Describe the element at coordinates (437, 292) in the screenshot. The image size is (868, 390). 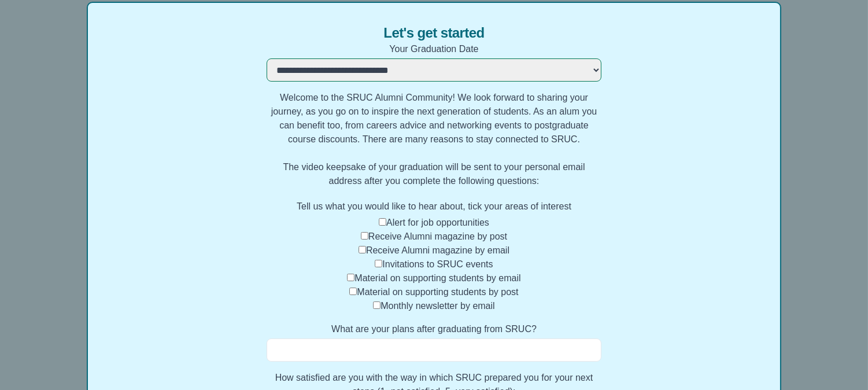
I see `label: Material on supporting students by post` at that location.